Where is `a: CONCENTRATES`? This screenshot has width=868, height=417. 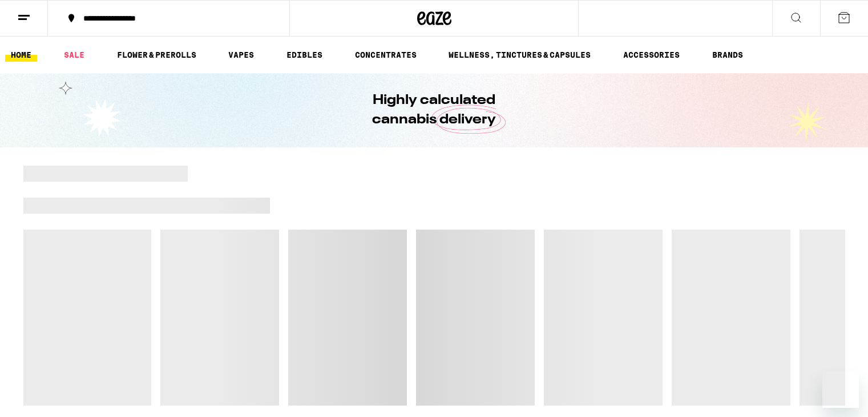
a: CONCENTRATES is located at coordinates (386, 55).